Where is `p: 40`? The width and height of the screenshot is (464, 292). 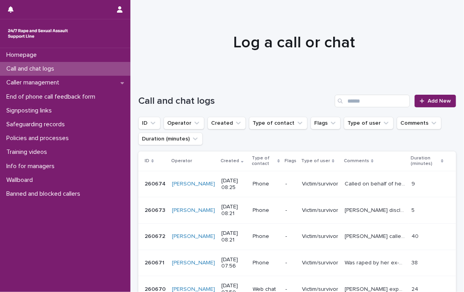
p: 40 is located at coordinates (416, 236).